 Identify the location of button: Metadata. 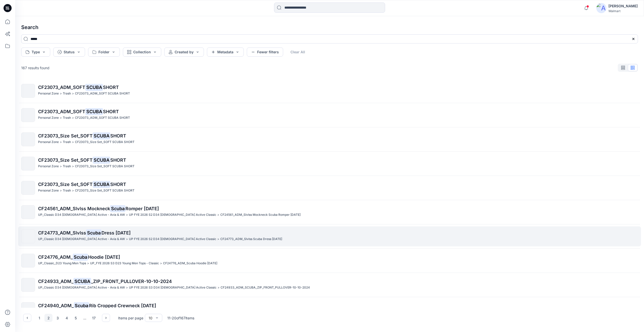
(226, 52).